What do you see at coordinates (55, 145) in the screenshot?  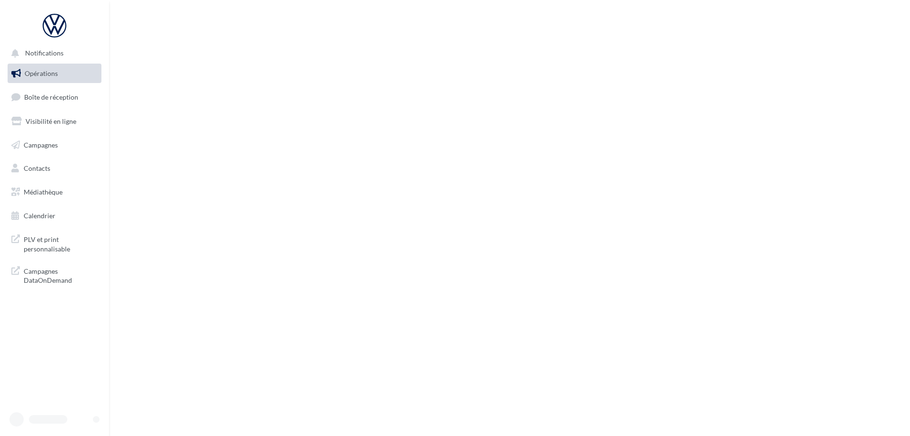 I see `a: Campagnes` at bounding box center [55, 145].